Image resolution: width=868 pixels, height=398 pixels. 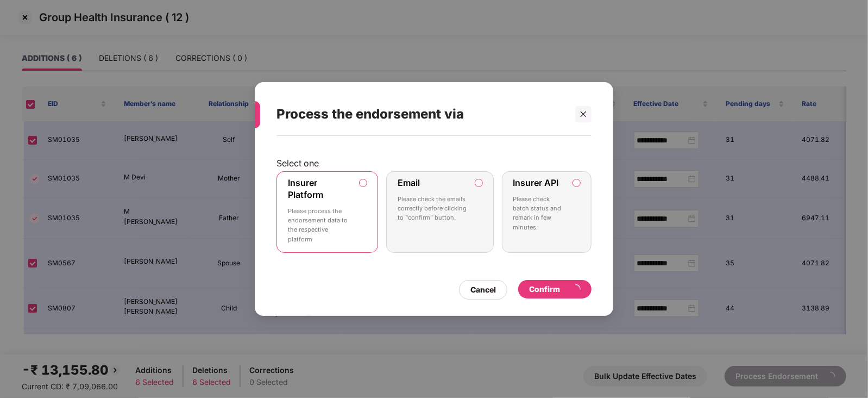 What do you see at coordinates (584, 114) in the screenshot?
I see `span: close` at bounding box center [584, 114].